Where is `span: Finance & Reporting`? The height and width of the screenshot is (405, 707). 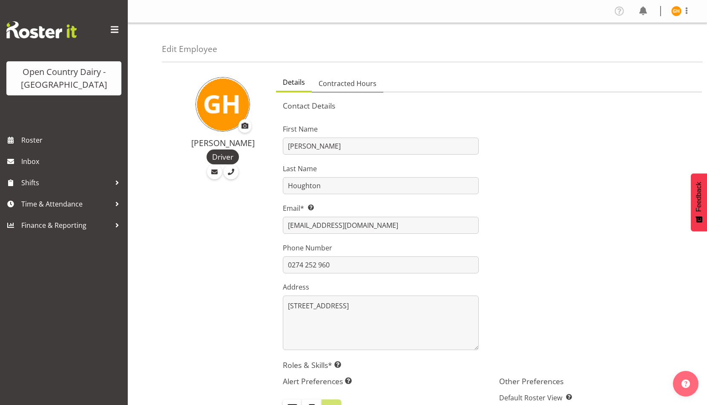 span: Finance & Reporting is located at coordinates (66, 225).